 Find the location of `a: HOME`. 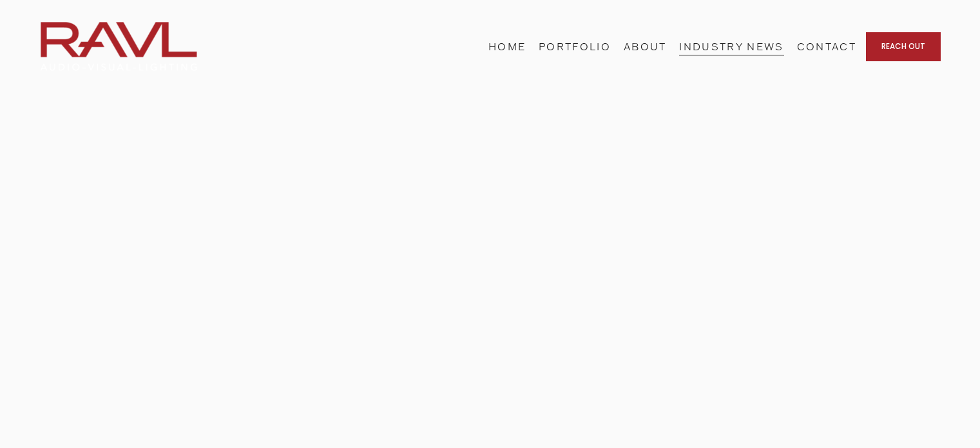

a: HOME is located at coordinates (507, 47).